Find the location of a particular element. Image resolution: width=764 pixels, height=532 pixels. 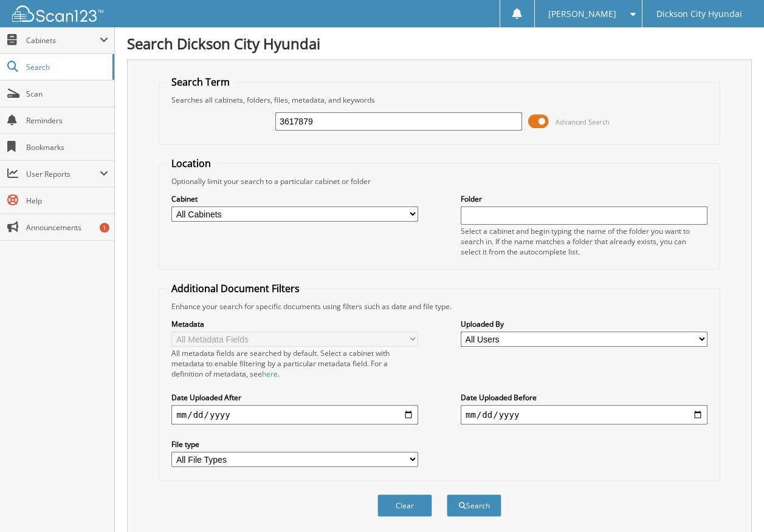

label: Folder is located at coordinates (584, 199).